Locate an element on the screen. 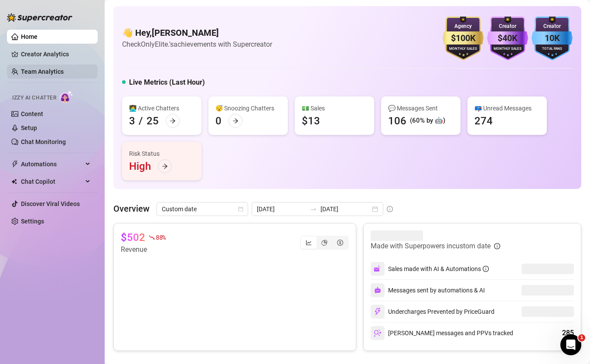 The image size is (590, 364). div: 285 is located at coordinates (568, 333).